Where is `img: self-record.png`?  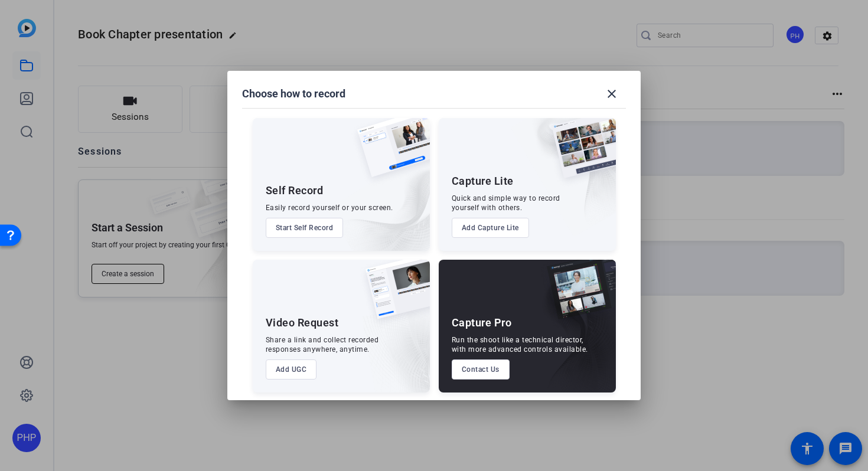
img: self-record.png is located at coordinates (389, 154).